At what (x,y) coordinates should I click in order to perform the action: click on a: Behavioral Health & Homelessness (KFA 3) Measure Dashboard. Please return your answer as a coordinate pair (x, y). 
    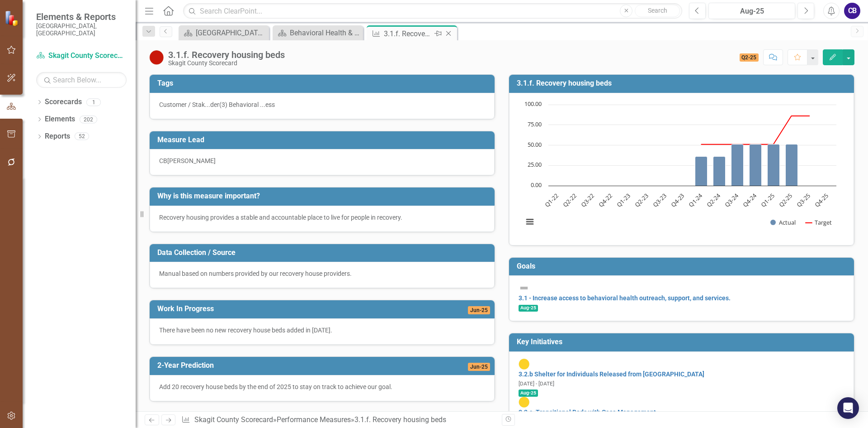
    Looking at the image, I should click on (318, 32).